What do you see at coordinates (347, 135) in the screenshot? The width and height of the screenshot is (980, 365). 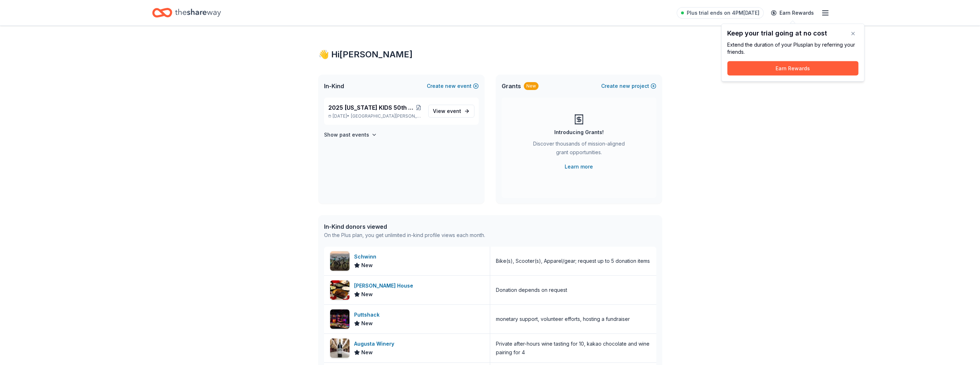 I see `h4: Show past events` at bounding box center [347, 135].